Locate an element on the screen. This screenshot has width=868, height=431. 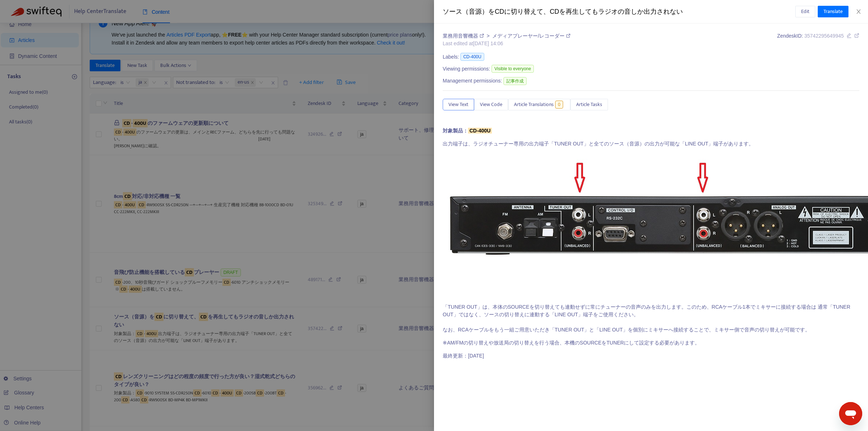
div: ソース（音源）をCDに切り替えて、CDを再生してもラジオの音しか出力されない is located at coordinates (619, 11).